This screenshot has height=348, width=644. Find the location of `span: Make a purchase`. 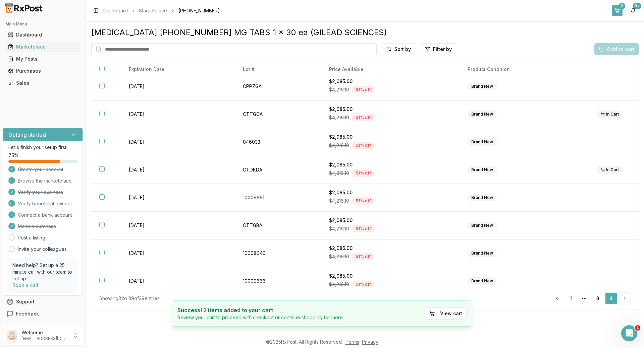

span: Make a purchase is located at coordinates (37, 227).